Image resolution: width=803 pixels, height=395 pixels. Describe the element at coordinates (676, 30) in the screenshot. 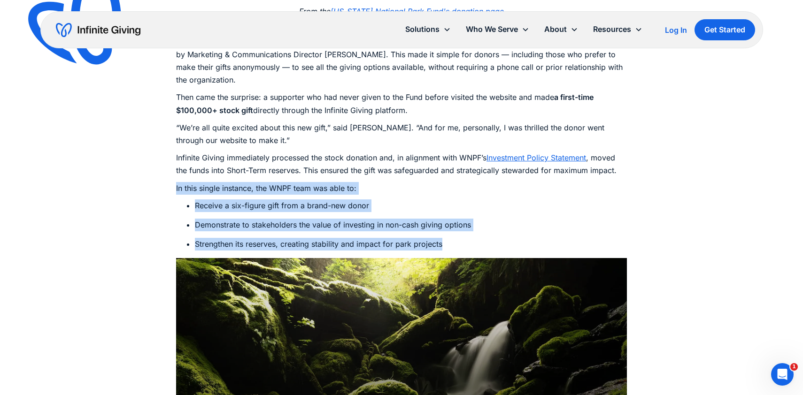

I see `a: Log In` at that location.